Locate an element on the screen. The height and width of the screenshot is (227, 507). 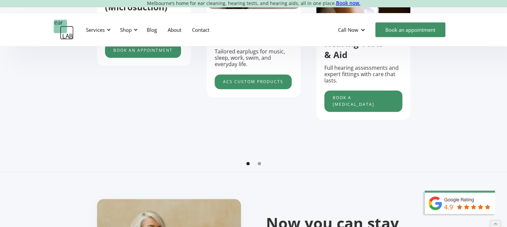
p: Tailored earplugs for music, sleep, work, swim, and everyday life. is located at coordinates (254, 58).